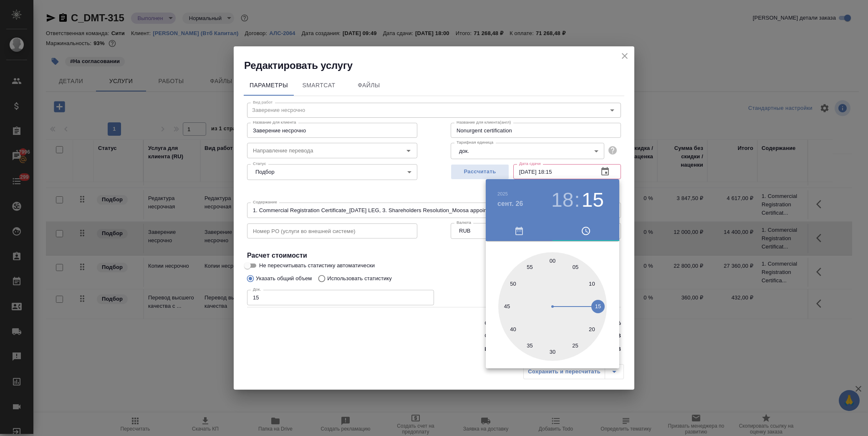 The image size is (868, 436). What do you see at coordinates (503, 194) in the screenshot?
I see `h6: 2025` at bounding box center [503, 194].